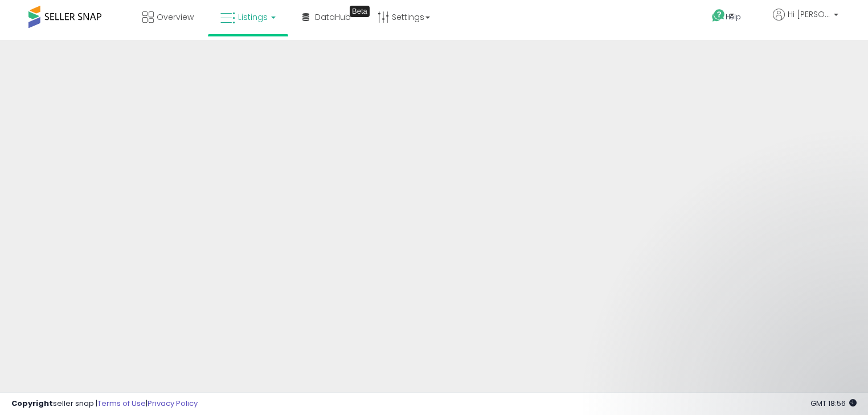  I want to click on i: Get Help, so click(718, 16).